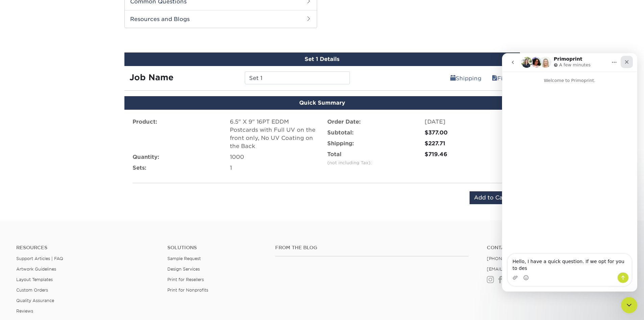 This screenshot has height=320, width=644. Describe the element at coordinates (13, 225) in the screenshot. I see `button: Upload attachment` at that location.